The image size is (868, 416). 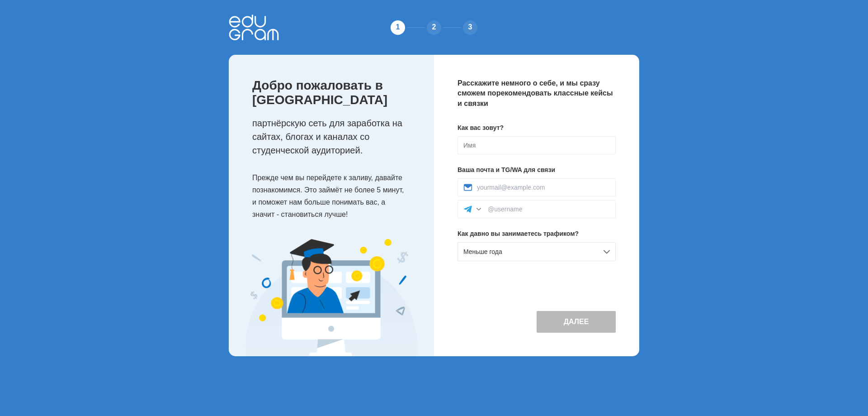 I want to click on span: Меньше года, so click(x=483, y=251).